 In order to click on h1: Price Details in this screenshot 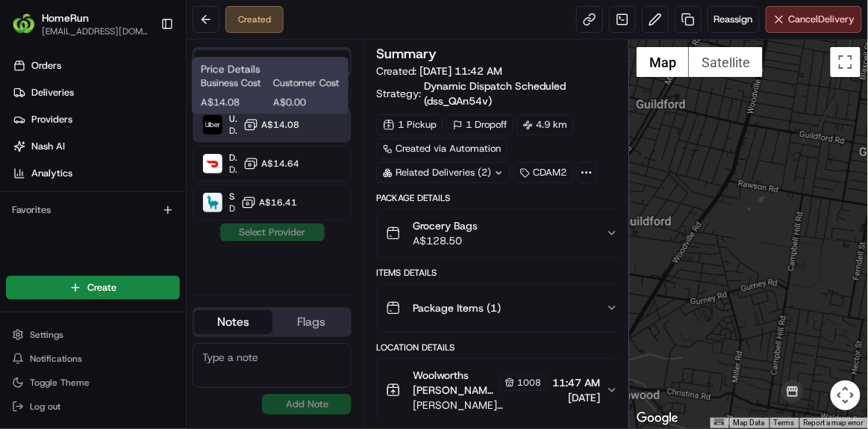, I will do `click(270, 68)`.